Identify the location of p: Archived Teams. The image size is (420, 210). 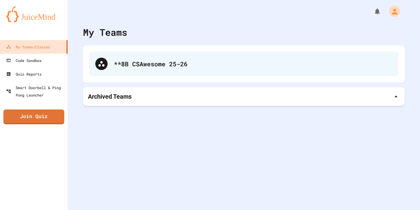
(110, 96).